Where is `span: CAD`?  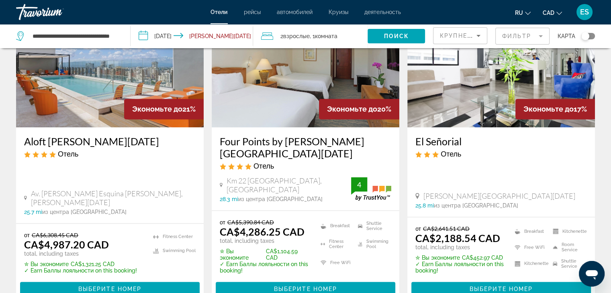
span: CAD is located at coordinates (548, 13).